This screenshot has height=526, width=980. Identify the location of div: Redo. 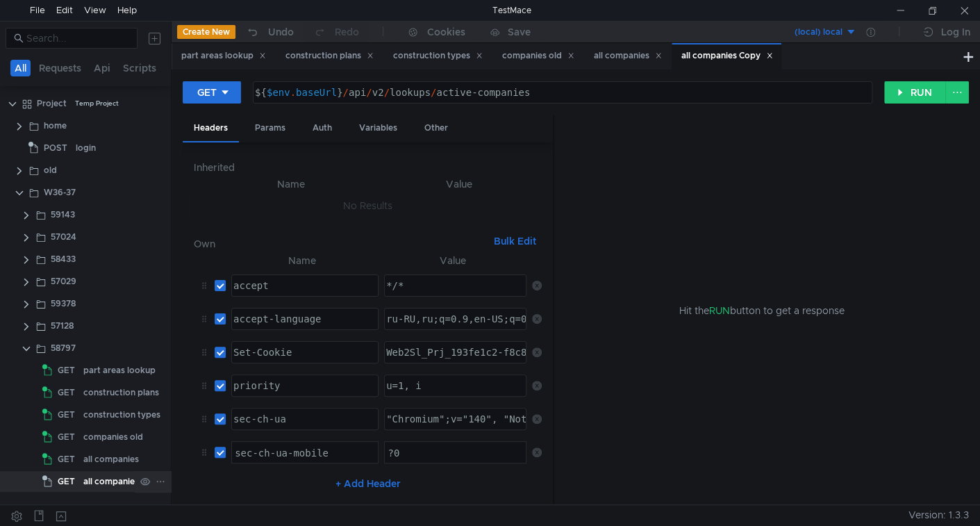
(347, 32).